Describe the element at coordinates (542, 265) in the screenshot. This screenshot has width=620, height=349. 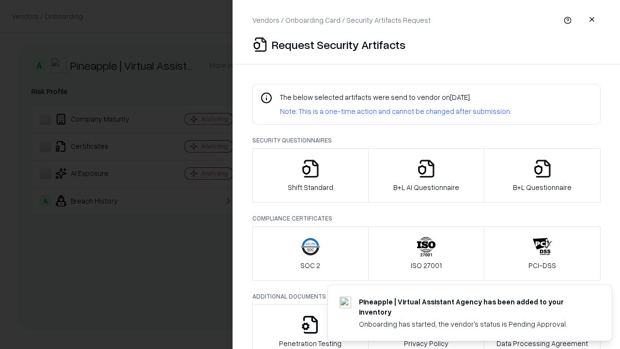
I see `p: PCI-DSS` at that location.